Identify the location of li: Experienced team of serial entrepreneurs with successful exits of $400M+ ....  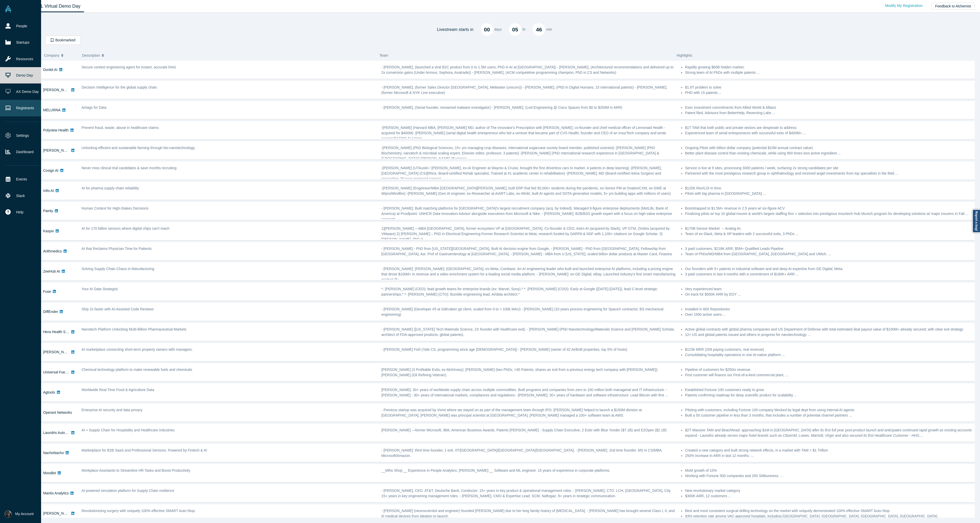
(830, 133).